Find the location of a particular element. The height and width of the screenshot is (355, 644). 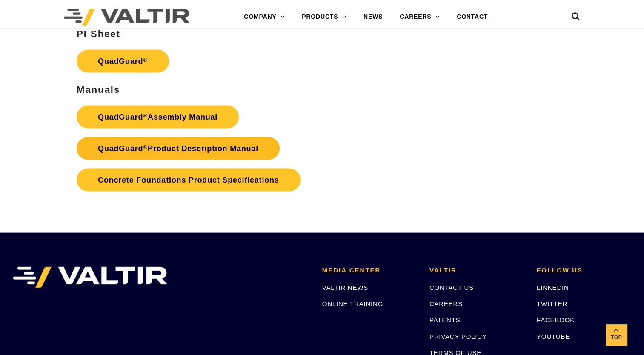

a: CONTACT is located at coordinates (472, 17).